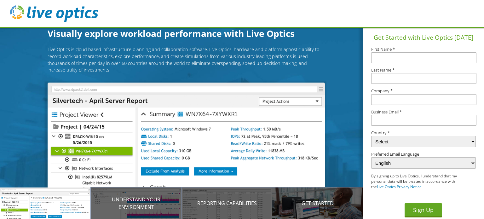  I want to click on p: Live Optics is cloud based infrastructure planning and collaboration software. Live Optics' hardw..., so click(186, 60).